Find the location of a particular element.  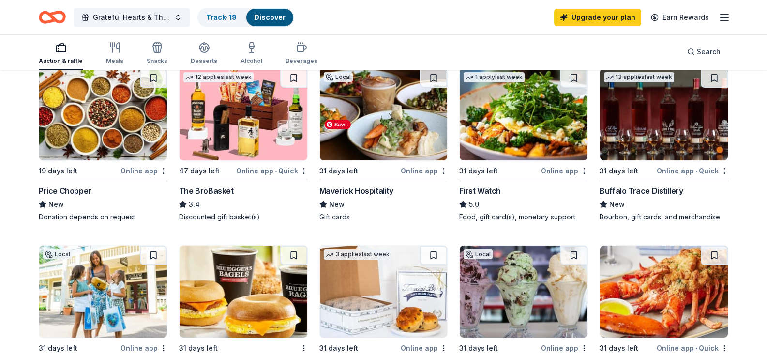

img: Image for Legal Sea Foods is located at coordinates (664, 291).